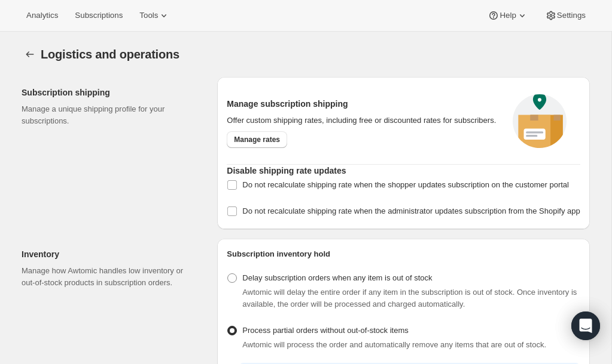 The image size is (612, 364). I want to click on span: Awtomic will delay the entire order if any item in the subscription is out of stock. Once invento..., so click(409, 298).